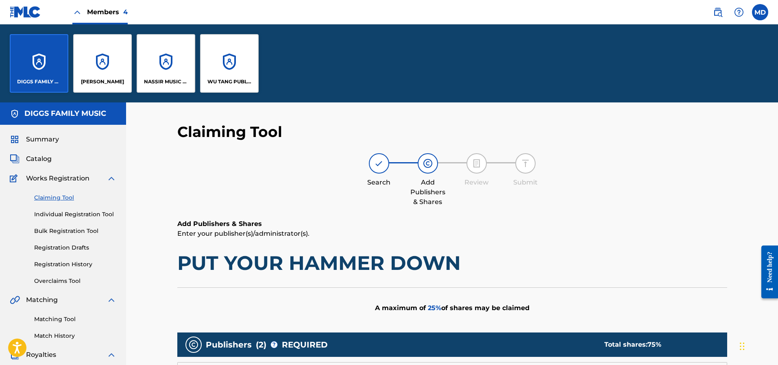 Image resolution: width=778 pixels, height=365 pixels. Describe the element at coordinates (39, 159) in the screenshot. I see `span: Catalog` at that location.